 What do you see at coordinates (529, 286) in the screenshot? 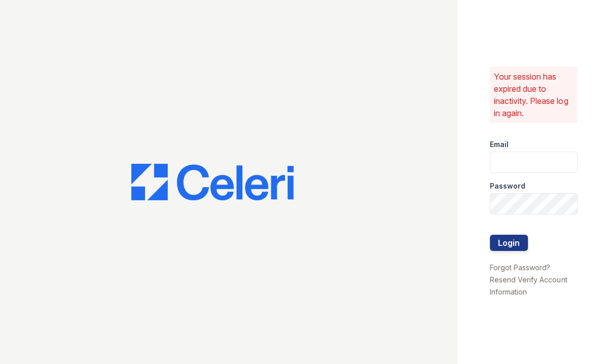
I see `a: Resend Verify Account Information` at bounding box center [529, 286].